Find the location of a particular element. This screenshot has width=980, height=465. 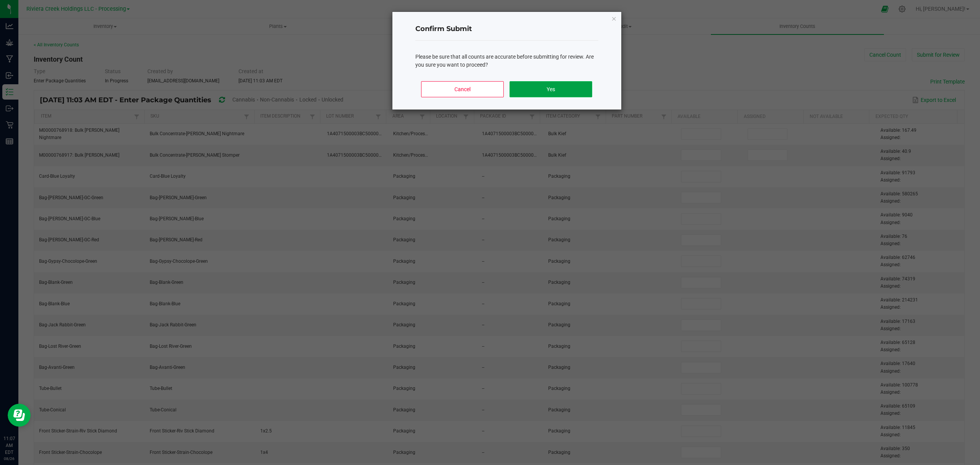

button: Yes is located at coordinates (551, 89).